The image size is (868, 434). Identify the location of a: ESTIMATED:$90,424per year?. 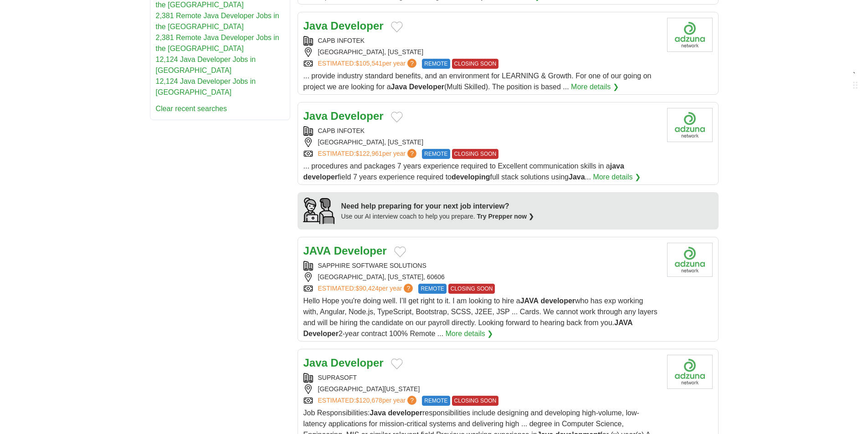
(366, 288).